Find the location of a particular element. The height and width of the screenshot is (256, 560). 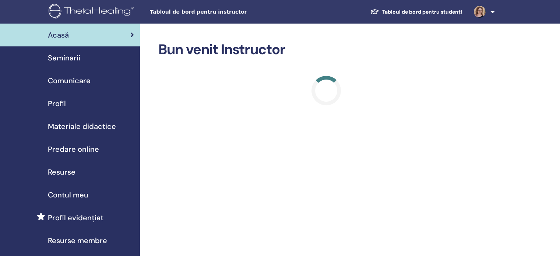

span: Acasă is located at coordinates (58, 35).